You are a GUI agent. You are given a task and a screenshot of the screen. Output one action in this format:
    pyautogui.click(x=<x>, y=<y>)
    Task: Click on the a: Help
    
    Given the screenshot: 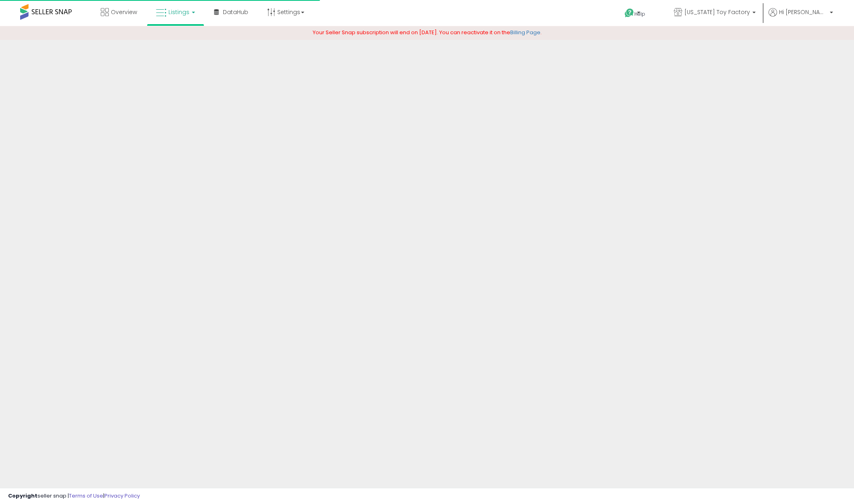 What is the action you would take?
    pyautogui.click(x=639, y=14)
    